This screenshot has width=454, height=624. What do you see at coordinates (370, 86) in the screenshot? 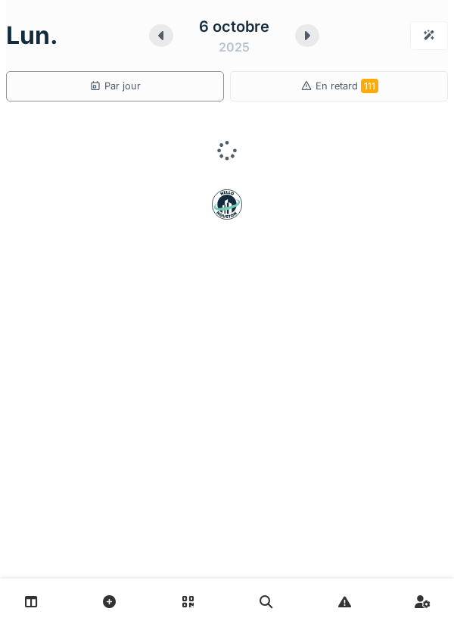
I see `span: 111` at bounding box center [370, 86].